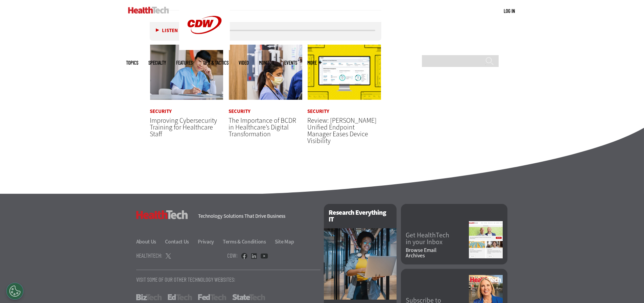 The width and height of the screenshot is (644, 303). Describe the element at coordinates (437, 239) in the screenshot. I see `a: Get HealthTechin your Inbox` at that location.